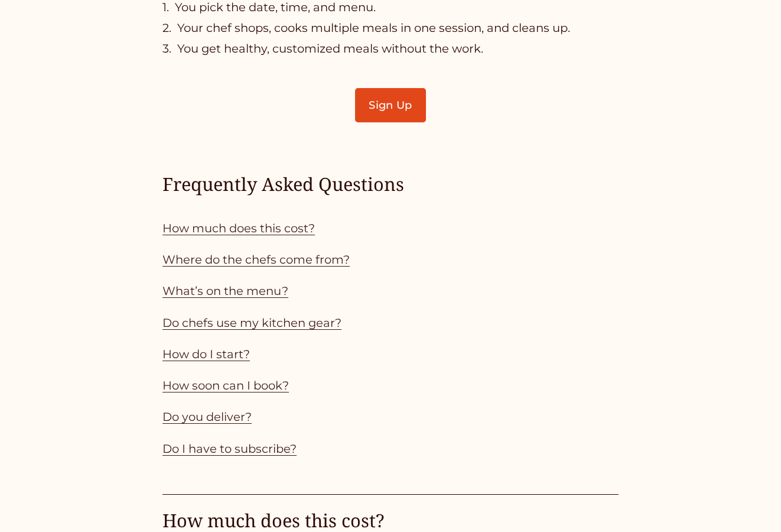  What do you see at coordinates (226, 386) in the screenshot?
I see `a: How soon can I book?` at bounding box center [226, 386].